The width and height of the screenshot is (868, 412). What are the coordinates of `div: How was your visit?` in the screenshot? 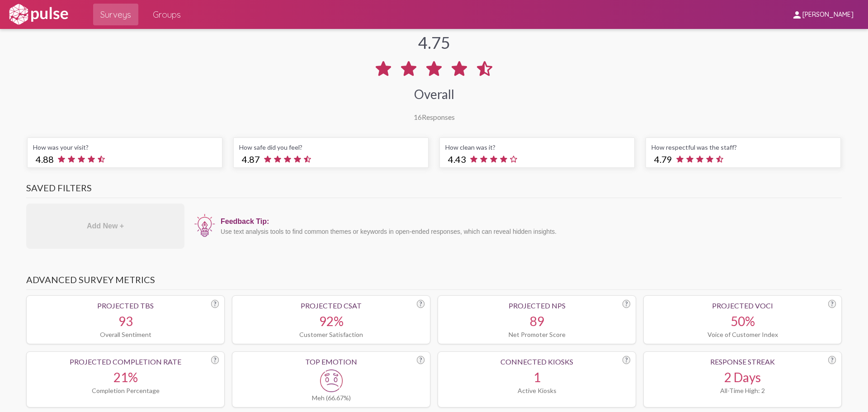 It's located at (125, 147).